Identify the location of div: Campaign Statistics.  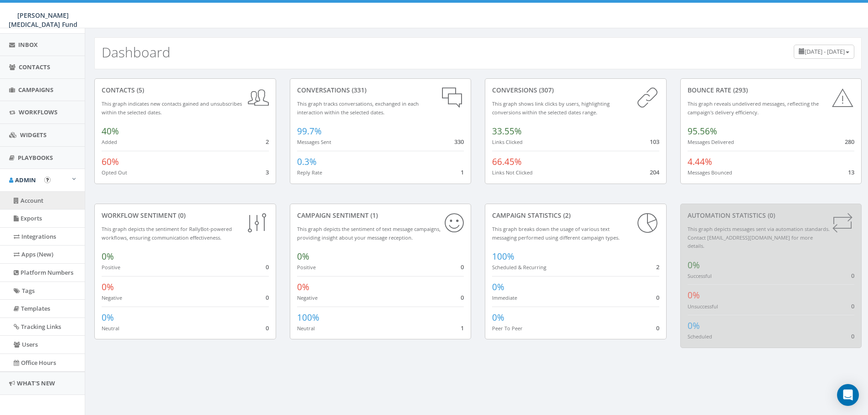
(576, 216).